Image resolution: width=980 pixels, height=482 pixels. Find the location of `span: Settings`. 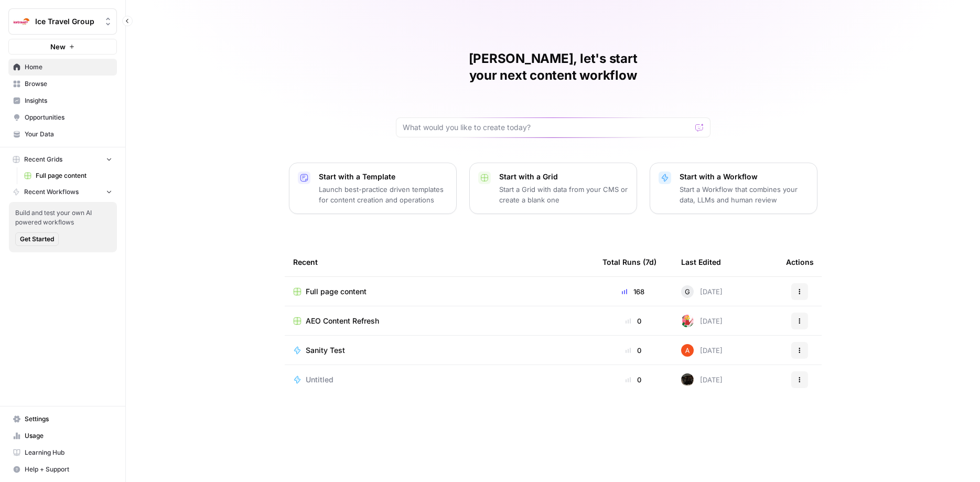

span: Settings is located at coordinates (68, 419).